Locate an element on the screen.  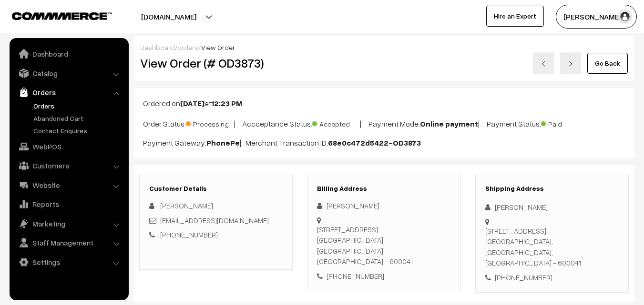
a: Settings is located at coordinates (69, 262).